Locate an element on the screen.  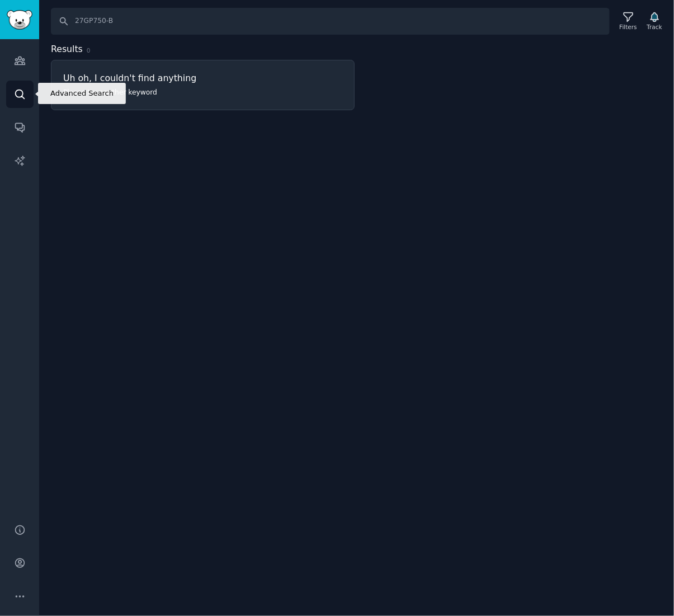
span: Results is located at coordinates (67, 49).